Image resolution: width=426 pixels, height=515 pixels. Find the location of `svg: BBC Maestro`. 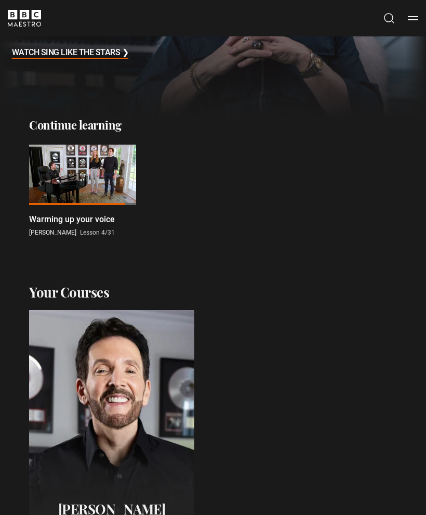

svg: BBC Maestro is located at coordinates (24, 18).